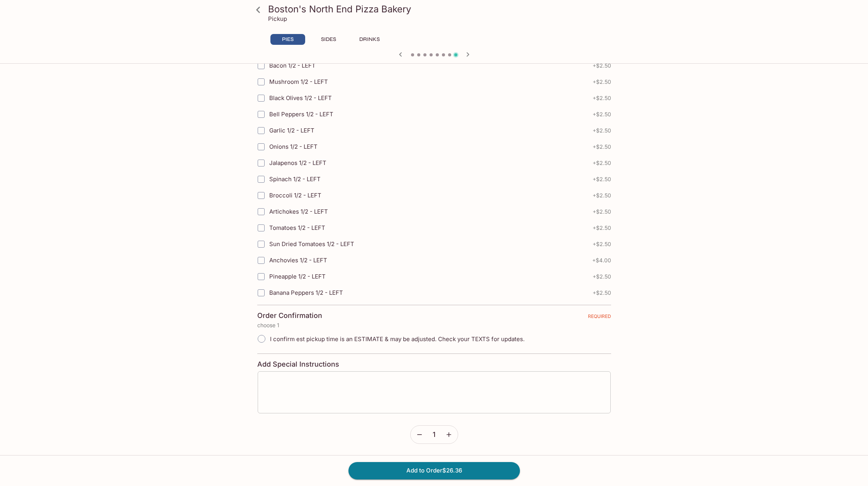  I want to click on span: Garlic 1/2 - LEFT, so click(291, 130).